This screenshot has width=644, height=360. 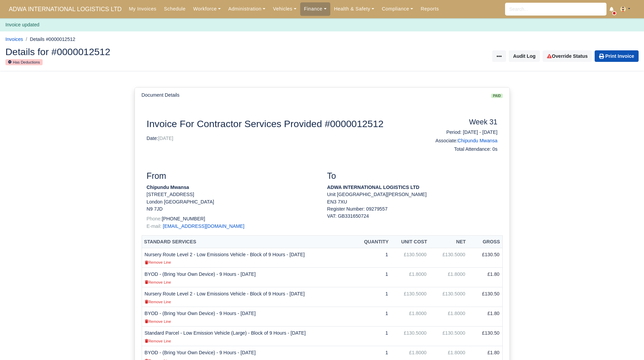 What do you see at coordinates (412, 216) in the screenshot?
I see `div: VAT: GB331650724` at bounding box center [412, 216].